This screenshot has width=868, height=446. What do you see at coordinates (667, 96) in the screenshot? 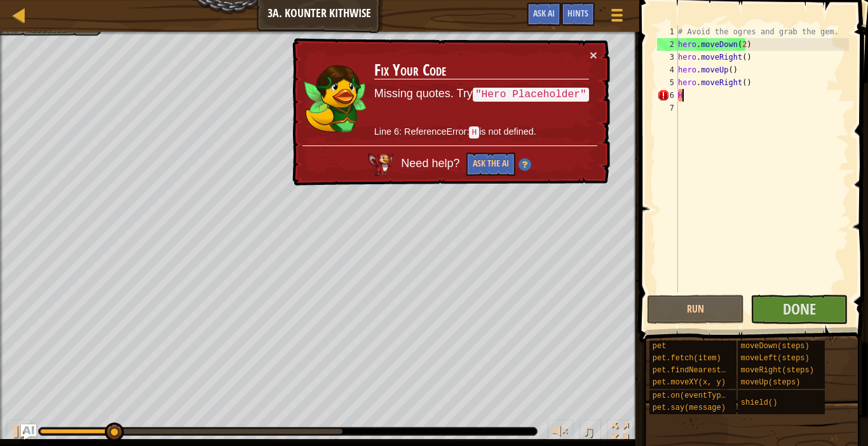
I see `div: 6` at bounding box center [667, 96].